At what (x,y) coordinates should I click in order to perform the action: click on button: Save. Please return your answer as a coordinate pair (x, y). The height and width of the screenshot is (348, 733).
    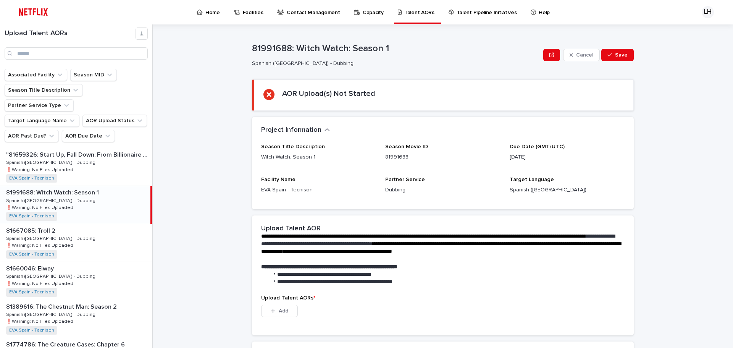
    Looking at the image, I should click on (617, 55).